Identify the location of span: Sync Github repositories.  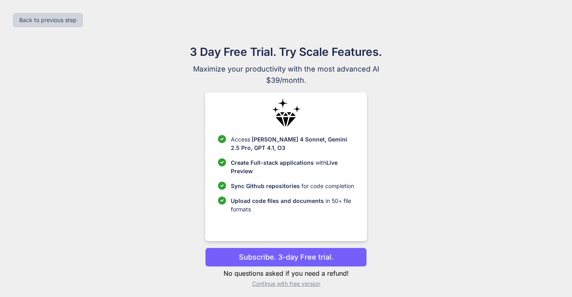
(265, 185).